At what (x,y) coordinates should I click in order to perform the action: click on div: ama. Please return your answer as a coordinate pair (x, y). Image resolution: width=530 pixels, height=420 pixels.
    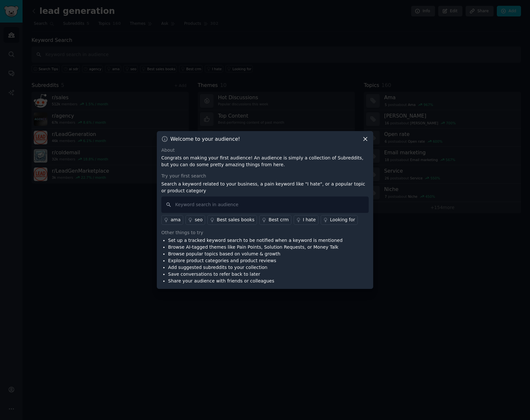
    Looking at the image, I should click on (176, 219).